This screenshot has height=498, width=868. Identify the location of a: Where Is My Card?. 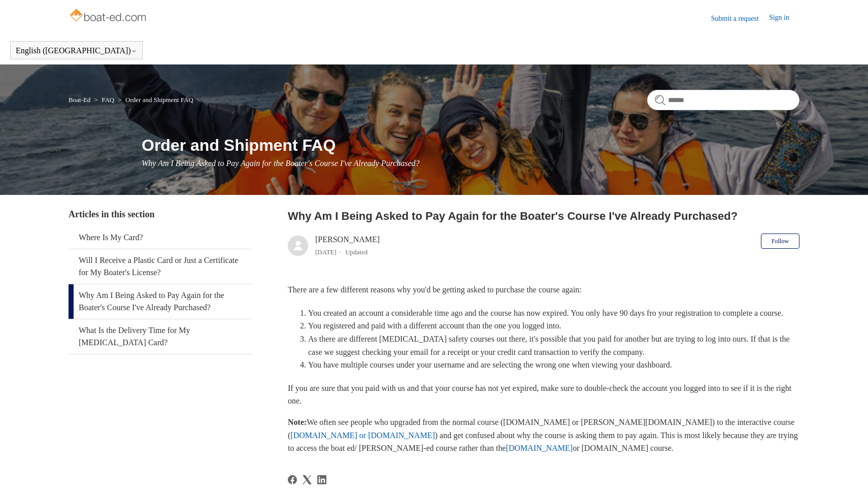
(160, 237).